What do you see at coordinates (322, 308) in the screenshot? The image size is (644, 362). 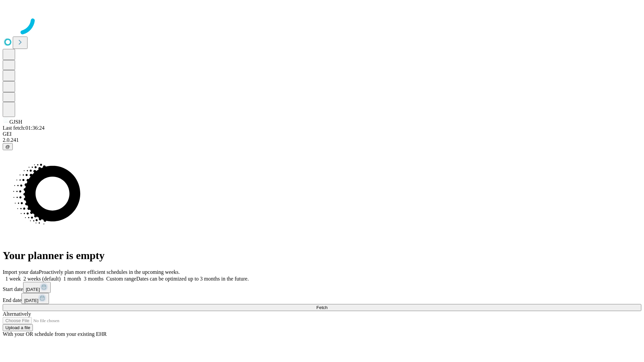 I see `span: Fetch` at bounding box center [322, 308].